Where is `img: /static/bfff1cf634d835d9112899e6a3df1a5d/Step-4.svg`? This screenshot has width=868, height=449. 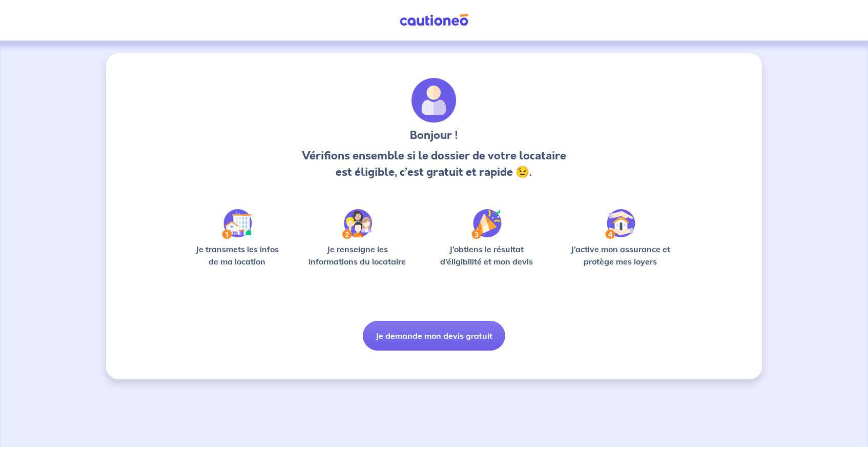 img: /static/bfff1cf634d835d9112899e6a3df1a5d/Step-4.svg is located at coordinates (620, 224).